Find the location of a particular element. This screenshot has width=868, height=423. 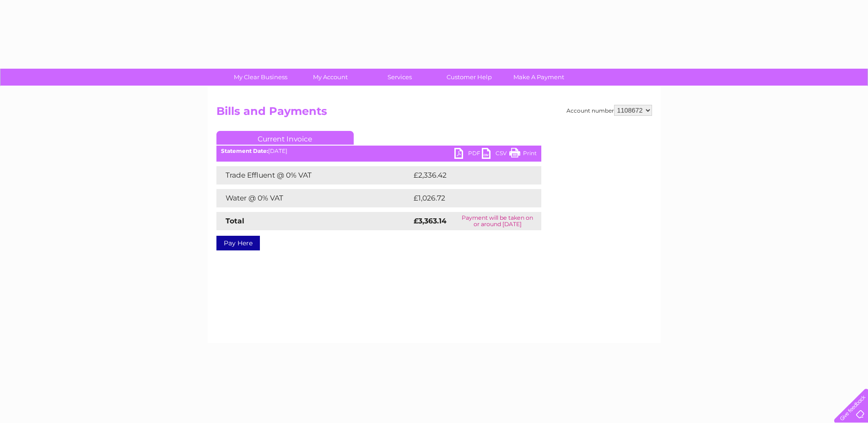

h2: Bills and Payments is located at coordinates (434, 113).